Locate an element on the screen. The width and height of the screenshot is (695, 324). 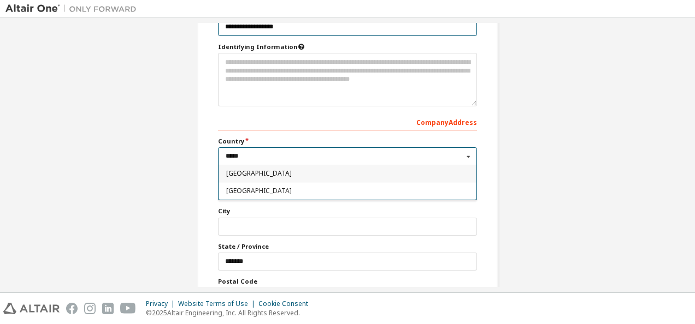
p: © 2025 Altair Engineering, Inc. All Rights Reserved. is located at coordinates (230, 313).